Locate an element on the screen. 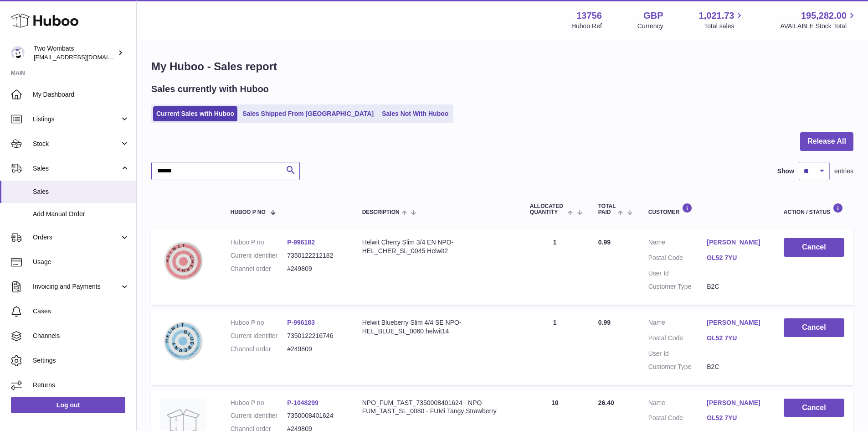  label: Show is located at coordinates (786, 171).